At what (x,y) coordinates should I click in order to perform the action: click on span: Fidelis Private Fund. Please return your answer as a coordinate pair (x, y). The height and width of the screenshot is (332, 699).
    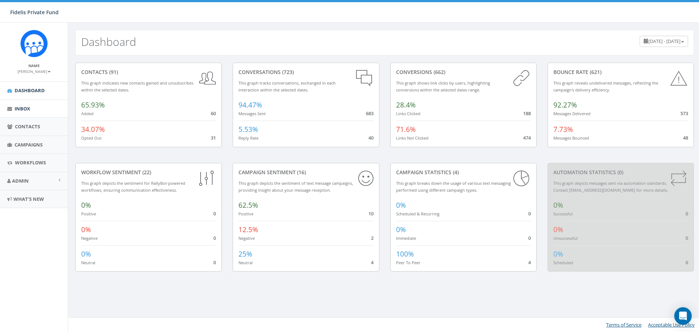
    Looking at the image, I should click on (34, 12).